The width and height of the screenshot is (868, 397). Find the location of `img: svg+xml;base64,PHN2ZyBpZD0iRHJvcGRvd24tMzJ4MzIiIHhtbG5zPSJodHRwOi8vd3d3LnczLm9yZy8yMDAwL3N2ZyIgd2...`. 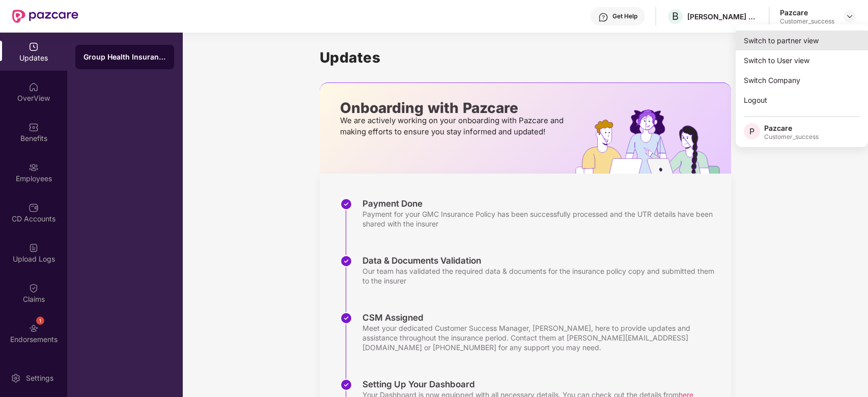

img: svg+xml;base64,PHN2ZyBpZD0iRHJvcGRvd24tMzJ4MzIiIHhtbG5zPSJodHRwOi8vd3d3LnczLm9yZy8yMDAwL3N2ZyIgd2... is located at coordinates (850, 16).